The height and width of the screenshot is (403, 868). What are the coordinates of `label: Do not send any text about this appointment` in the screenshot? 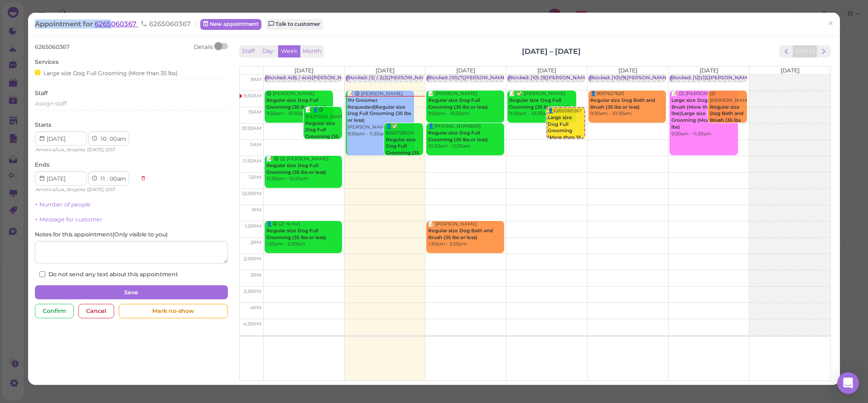 It's located at (109, 274).